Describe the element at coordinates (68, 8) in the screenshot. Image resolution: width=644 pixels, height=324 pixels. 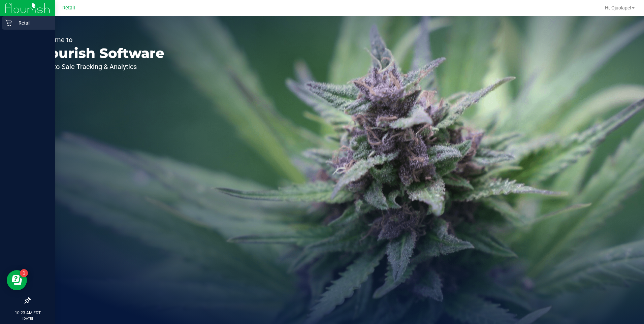
I see `span: Retail` at that location.